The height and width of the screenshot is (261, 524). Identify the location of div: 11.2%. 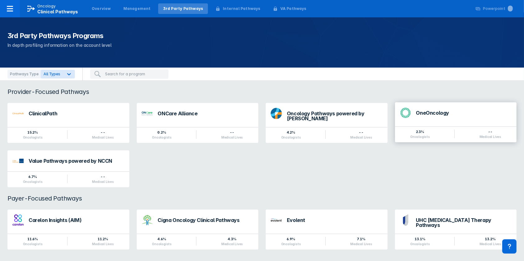
(102, 239).